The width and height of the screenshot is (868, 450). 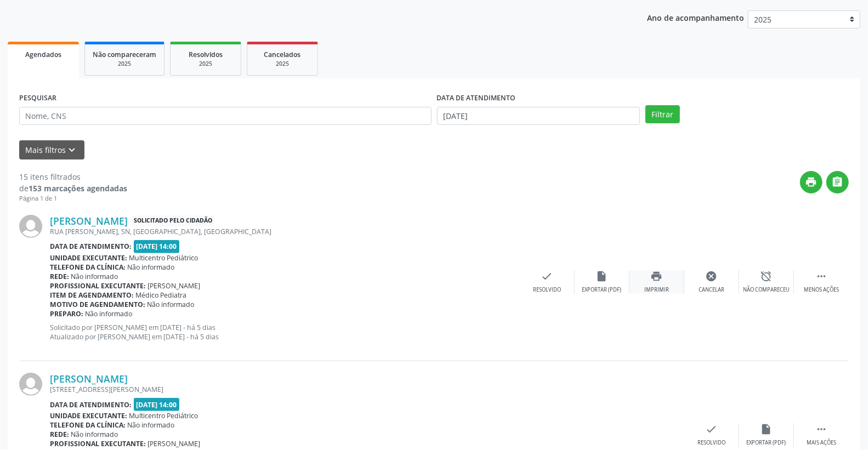 I want to click on button: Filtrar, so click(x=662, y=114).